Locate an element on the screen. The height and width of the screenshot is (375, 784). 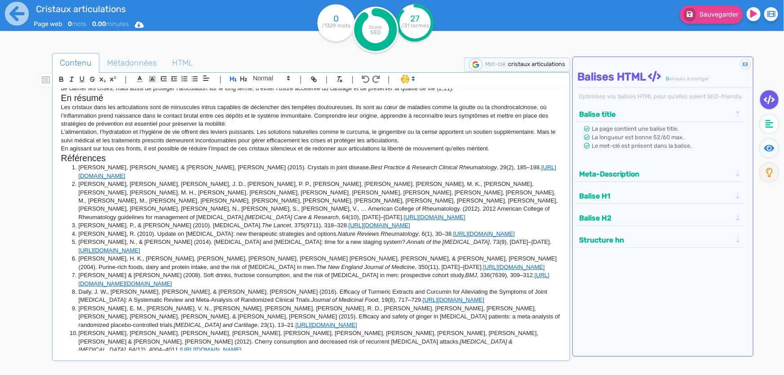
div: Balise H2 is located at coordinates (659, 218).